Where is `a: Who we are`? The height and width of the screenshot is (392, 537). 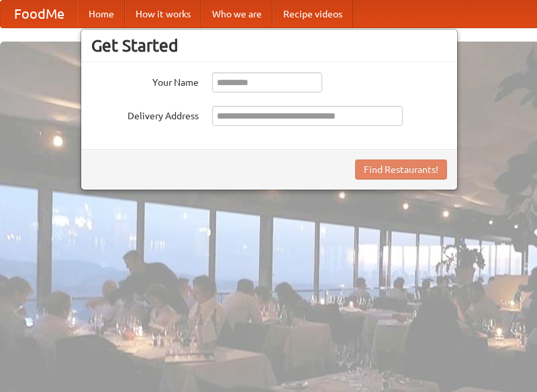
a: Who we are is located at coordinates (237, 14).